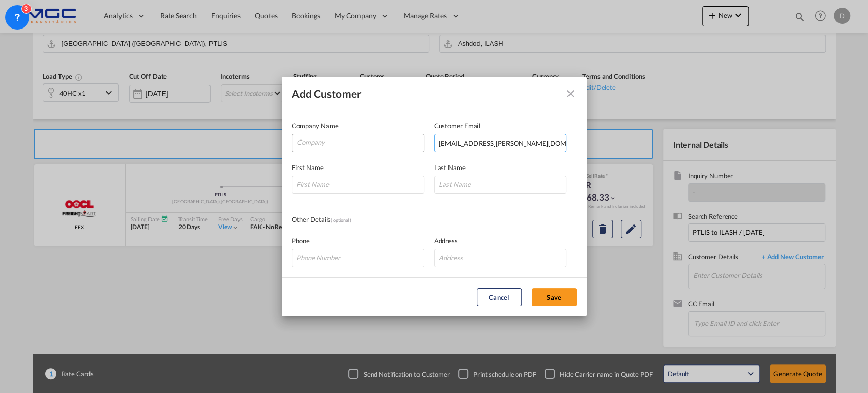 The image size is (868, 393). Describe the element at coordinates (457, 126) in the screenshot. I see `span: Customer Email` at that location.